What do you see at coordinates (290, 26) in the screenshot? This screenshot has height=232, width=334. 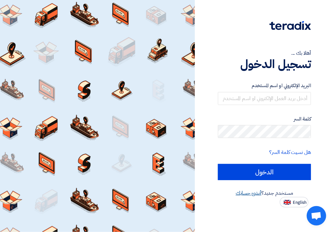 I see `img: Teradix logo` at bounding box center [290, 26].